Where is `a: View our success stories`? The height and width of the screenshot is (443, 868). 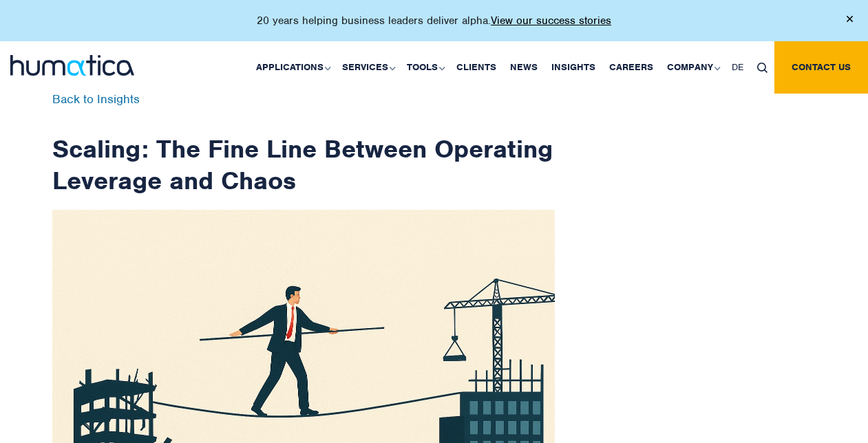 a: View our success stories is located at coordinates (550, 21).